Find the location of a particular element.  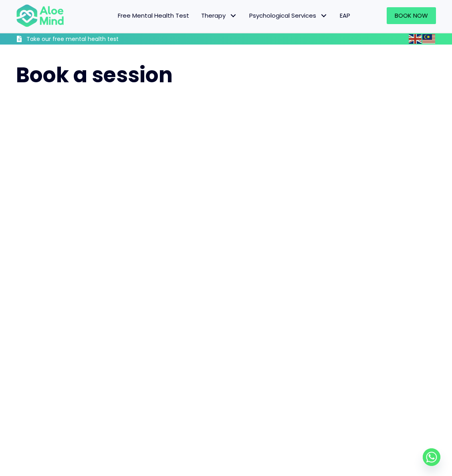

span: Psychological Services: submenu is located at coordinates (324, 15).